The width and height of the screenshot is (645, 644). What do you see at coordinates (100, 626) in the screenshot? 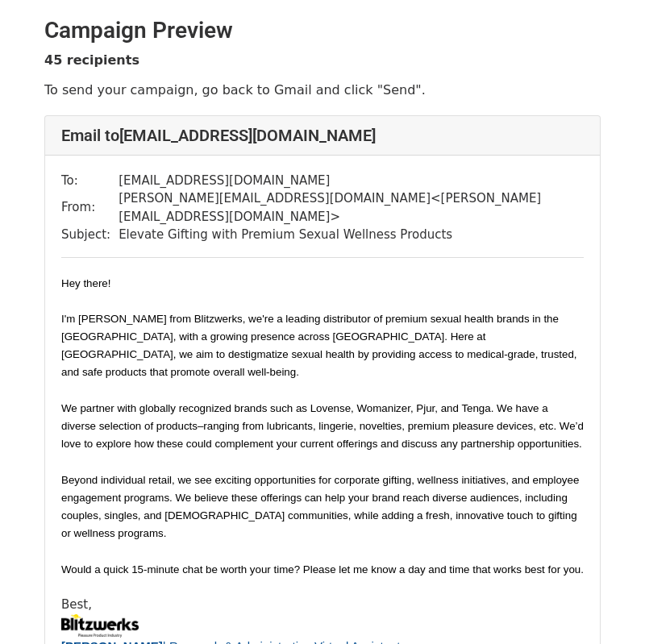
I see `img: AIorK4zfPbNXbKLp5SE3WPVcF6U_h7uP5dCoYcLp35H3w3-ZREBV1d1b9rHYLZhR5dSB8MR4sZL0yAyZ3l4S` at bounding box center [100, 626].